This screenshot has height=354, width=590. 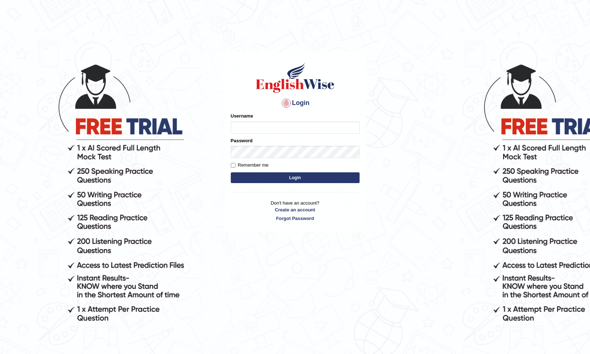 What do you see at coordinates (295, 78) in the screenshot?
I see `img: Logo of English Wise sign in for intelligent practice with AI` at bounding box center [295, 78].